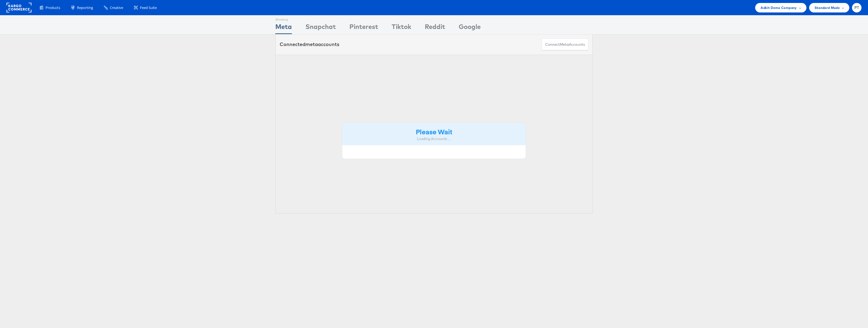 This screenshot has width=868, height=328. What do you see at coordinates (434, 131) in the screenshot?
I see `strong: Please Wait` at bounding box center [434, 131].